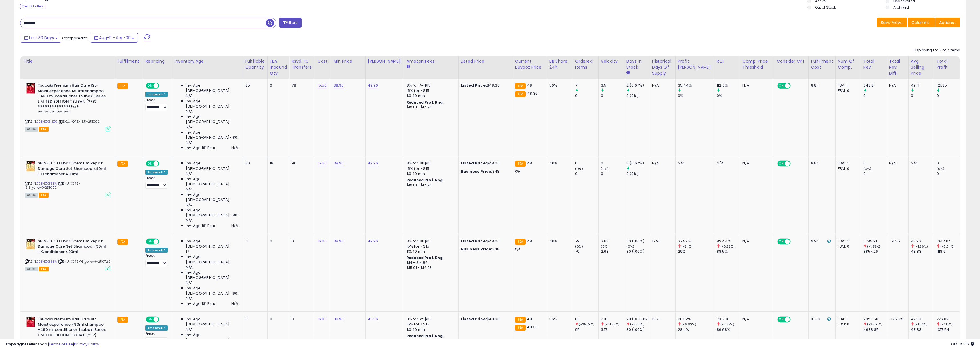 This screenshot has width=980, height=350. Describe the element at coordinates (560, 64) in the screenshot. I see `div: BB Share 24h.` at that location.